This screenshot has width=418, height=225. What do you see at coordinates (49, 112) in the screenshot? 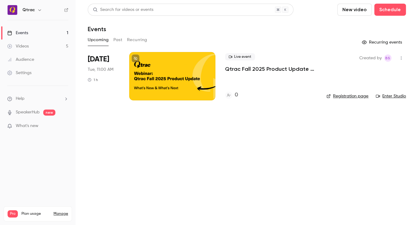
I see `span: new` at bounding box center [49, 112].